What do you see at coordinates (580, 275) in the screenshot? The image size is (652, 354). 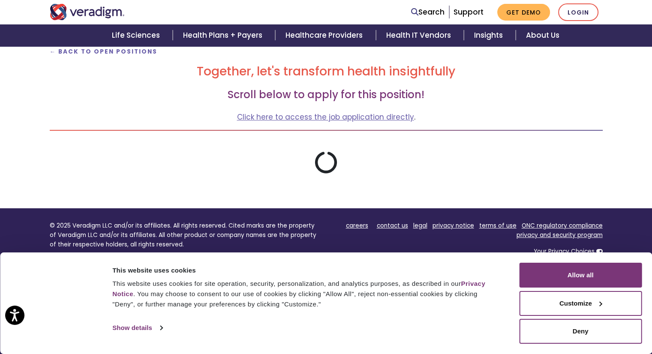 I see `button: Allow all` at bounding box center [580, 275].